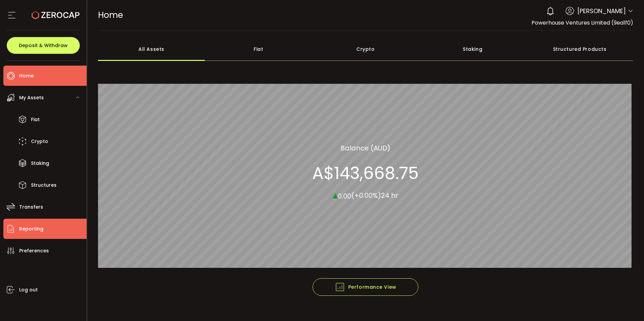 The height and width of the screenshot is (321, 644). I want to click on div: Structured Products, so click(580, 49).